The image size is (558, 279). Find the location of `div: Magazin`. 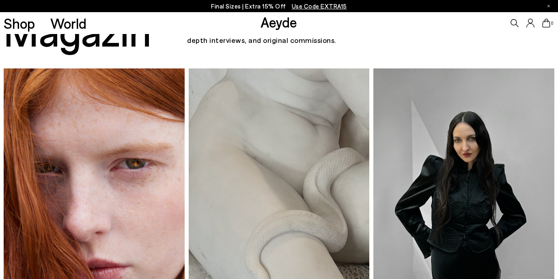

div: Magazin is located at coordinates (95, 30).